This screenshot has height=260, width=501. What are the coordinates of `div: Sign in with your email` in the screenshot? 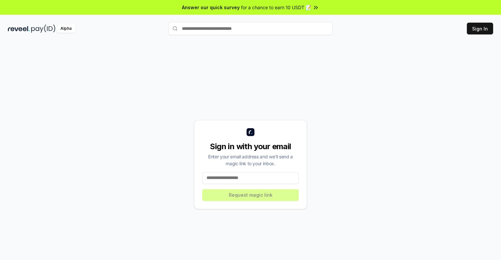 It's located at (250, 147).